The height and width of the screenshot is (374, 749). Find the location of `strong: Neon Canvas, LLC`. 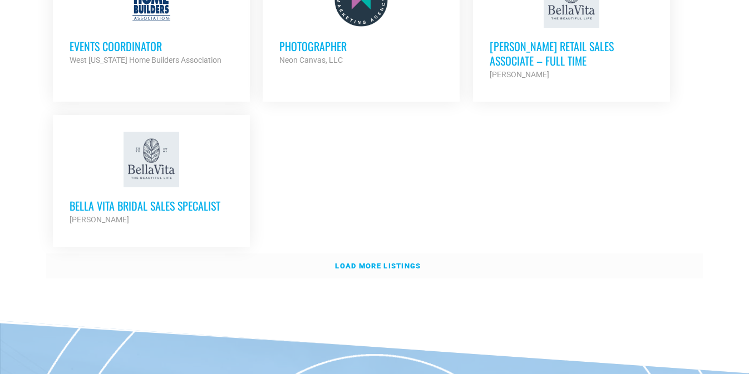

strong: Neon Canvas, LLC is located at coordinates (311, 60).